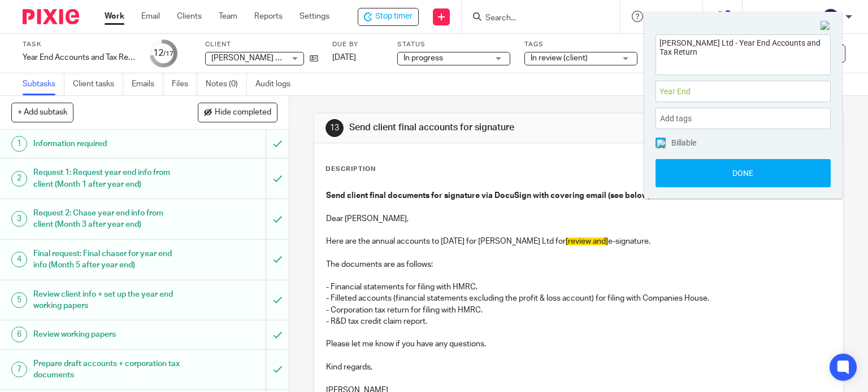 The height and width of the screenshot is (392, 868). Describe the element at coordinates (579, 367) in the screenshot. I see `p: Kind regards,` at that location.